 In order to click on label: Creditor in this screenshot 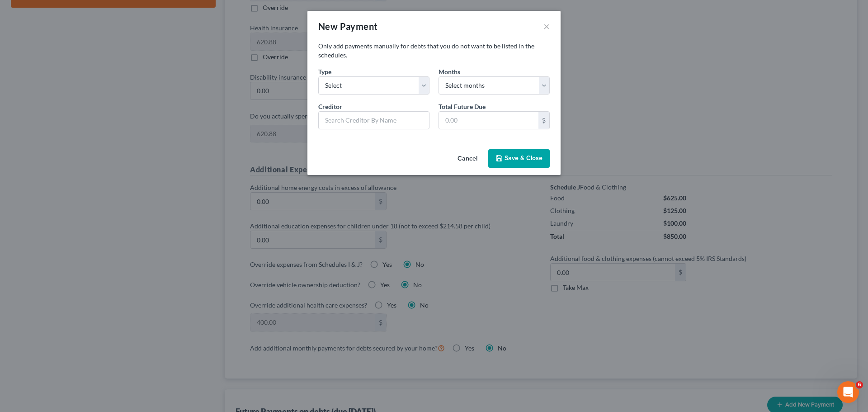, I will do `click(330, 106)`.